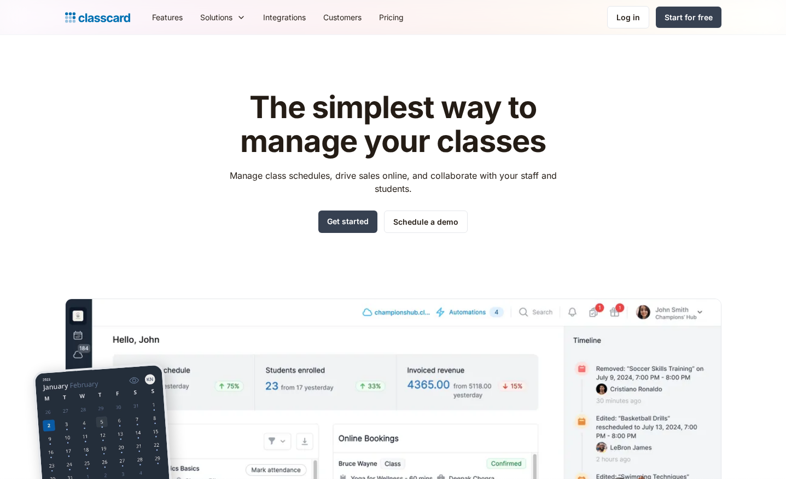 This screenshot has height=479, width=786. What do you see at coordinates (688, 17) in the screenshot?
I see `a: Start for free` at bounding box center [688, 17].